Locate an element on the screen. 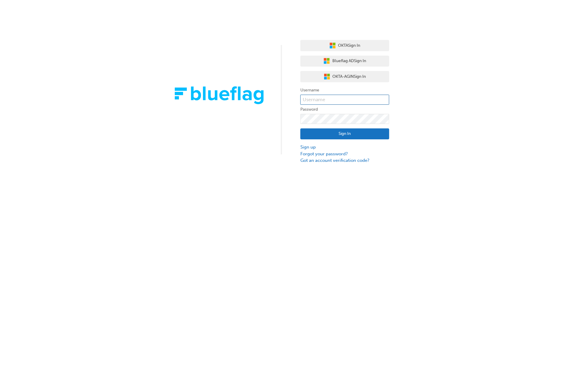  a: Got an account verification code? is located at coordinates (345, 161).